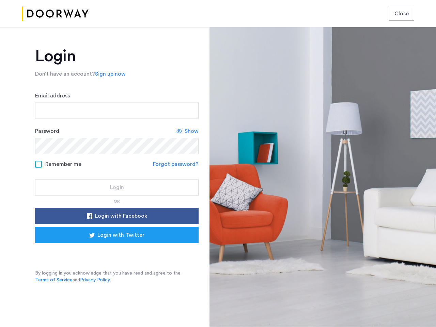 The width and height of the screenshot is (436, 327). I want to click on span: Remember me, so click(63, 164).